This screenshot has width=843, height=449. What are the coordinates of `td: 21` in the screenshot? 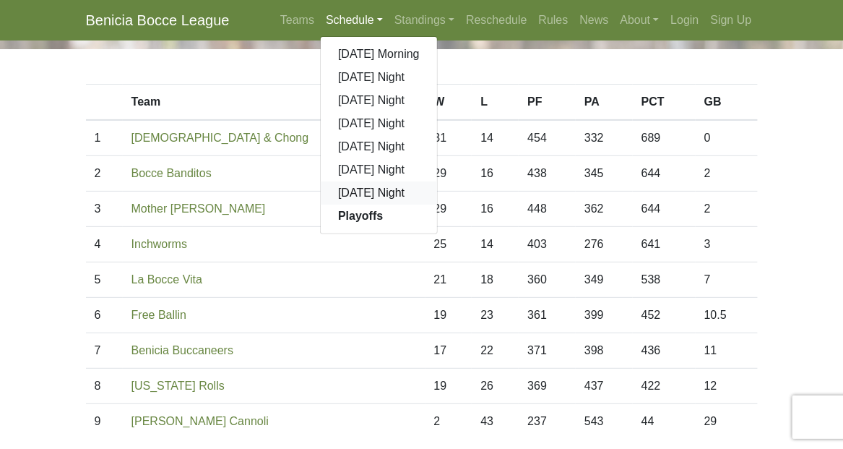 It's located at (449, 280).